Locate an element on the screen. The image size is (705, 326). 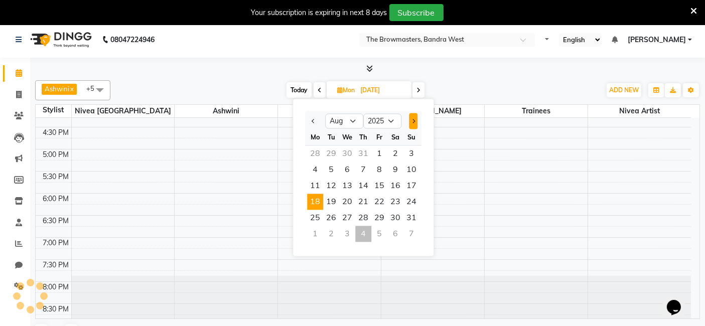
div: Saturday, August 2, 2025 is located at coordinates (395, 154).